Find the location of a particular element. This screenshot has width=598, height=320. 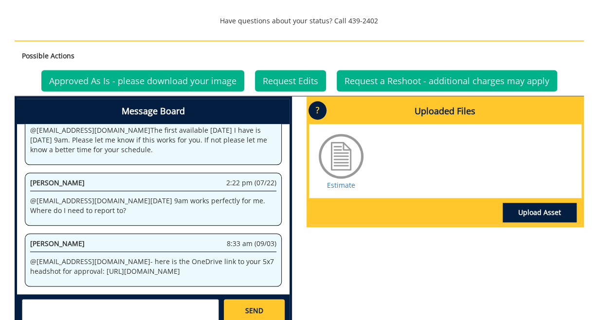

h4: Message Board is located at coordinates (153, 111).